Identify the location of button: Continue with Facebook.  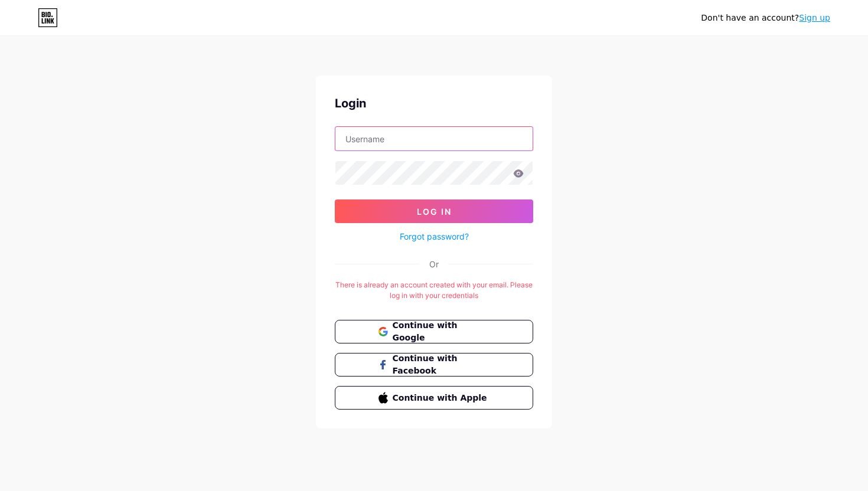
(434, 365).